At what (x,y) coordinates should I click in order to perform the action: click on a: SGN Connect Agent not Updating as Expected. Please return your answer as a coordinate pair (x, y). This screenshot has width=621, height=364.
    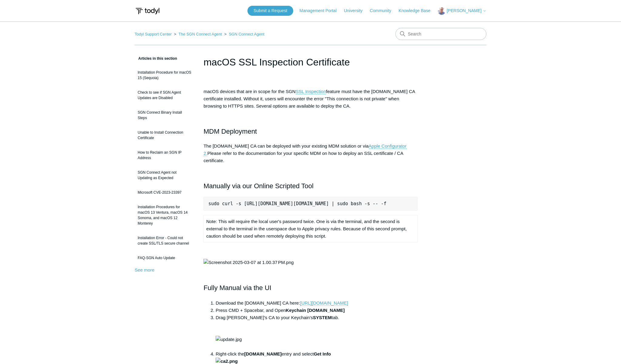
    Looking at the image, I should click on (165, 175).